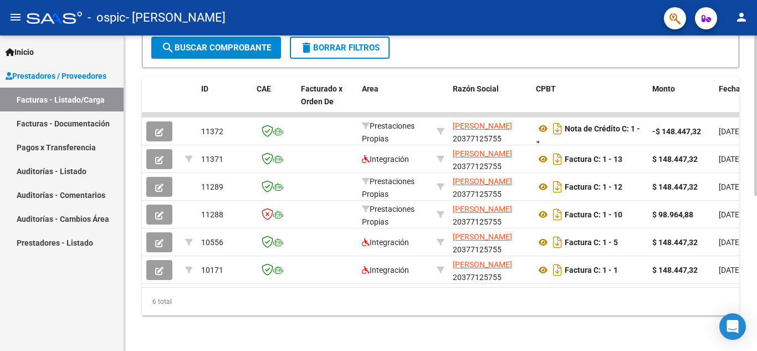 This screenshot has width=757, height=351. Describe the element at coordinates (441, 301) in the screenshot. I see `div: 6 total` at that location.